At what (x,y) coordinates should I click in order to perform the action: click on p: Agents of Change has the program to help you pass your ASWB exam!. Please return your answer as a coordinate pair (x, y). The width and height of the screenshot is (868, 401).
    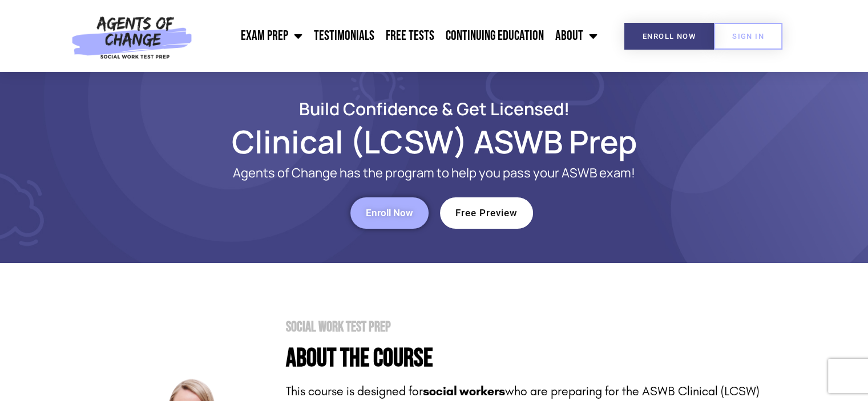
    Looking at the image, I should click on (434, 173).